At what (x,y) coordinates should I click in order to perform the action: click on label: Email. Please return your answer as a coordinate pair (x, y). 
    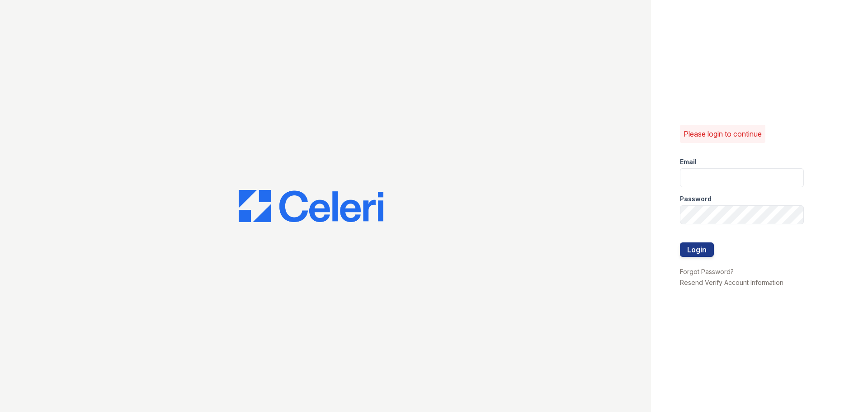
    Looking at the image, I should click on (688, 162).